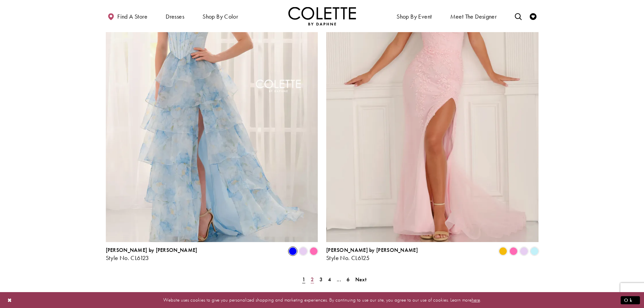 The height and width of the screenshot is (308, 644). Describe the element at coordinates (322, 16) in the screenshot. I see `img: Colette by Daphne` at that location.